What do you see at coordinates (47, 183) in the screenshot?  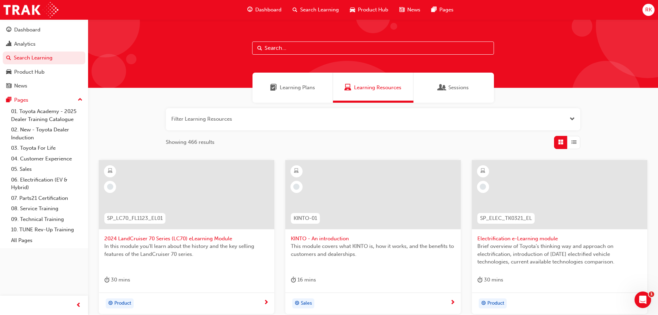 I see `a: 06. Electrification (EV & Hybrid)` at bounding box center [47, 183].